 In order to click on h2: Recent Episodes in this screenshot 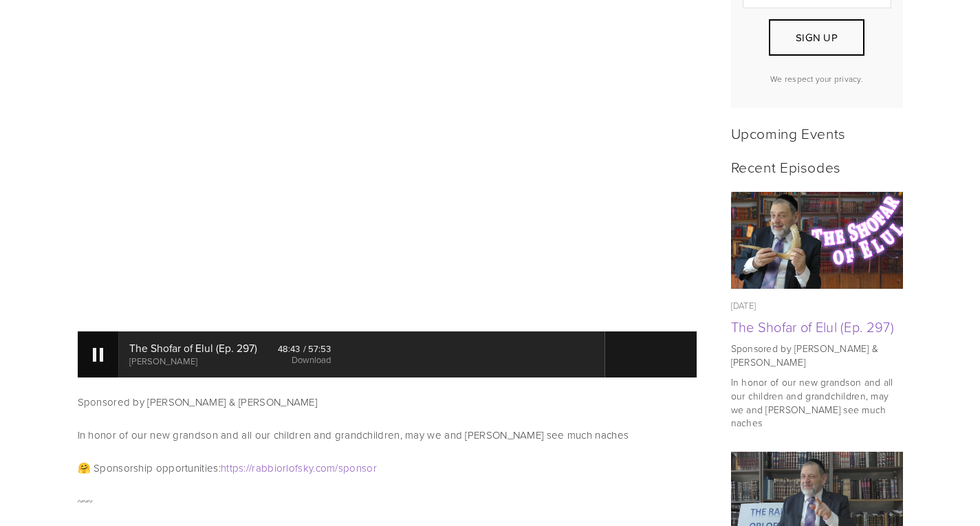, I will do `click(817, 167)`.